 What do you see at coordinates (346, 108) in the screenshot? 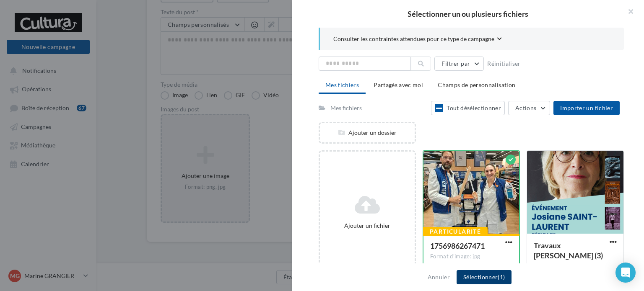
I see `div: Mes fichiers` at bounding box center [346, 108].